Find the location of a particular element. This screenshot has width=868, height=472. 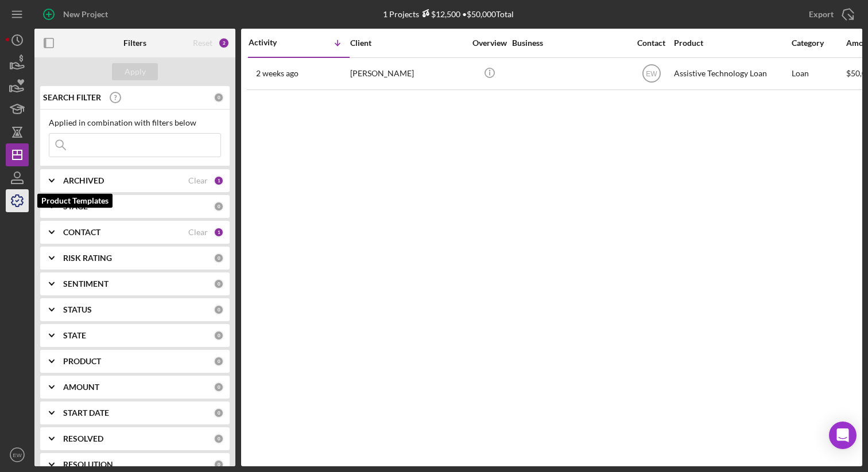

time: 2025-09-03 18:57 is located at coordinates (277, 73).